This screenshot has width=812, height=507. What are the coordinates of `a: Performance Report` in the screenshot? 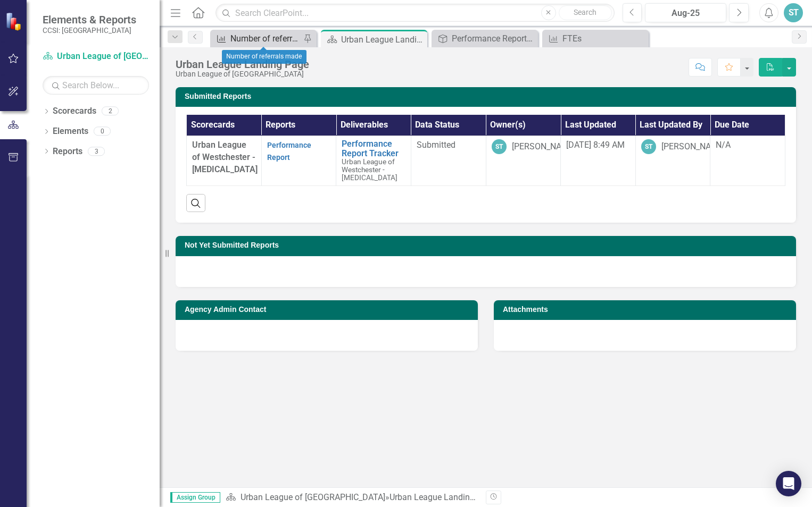 It's located at (289, 151).